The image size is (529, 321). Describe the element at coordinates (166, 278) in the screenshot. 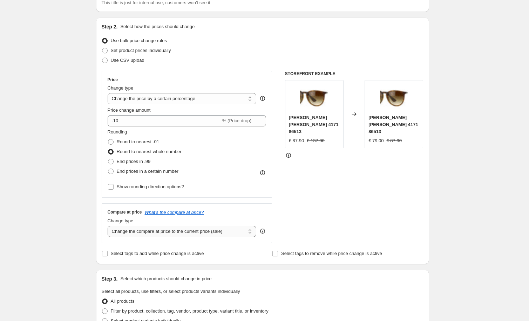

I see `p: Select which products should change in price` at that location.